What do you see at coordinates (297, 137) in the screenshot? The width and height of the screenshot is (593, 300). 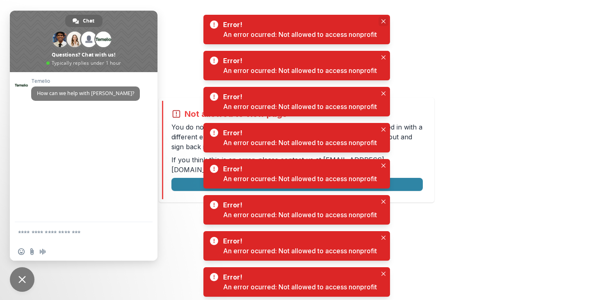 I see `p: You do not have permission to view the page. It is likely that you logged in with a different ema...` at bounding box center [297, 137].